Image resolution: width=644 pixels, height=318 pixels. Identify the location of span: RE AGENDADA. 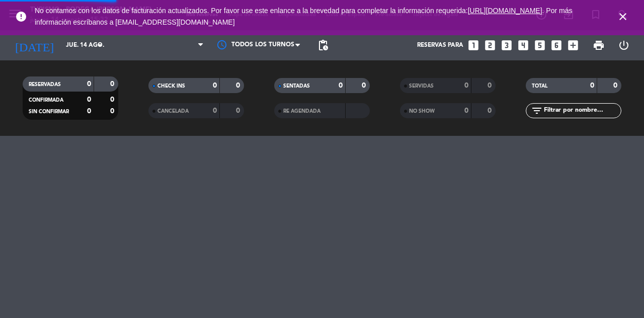
(302, 111).